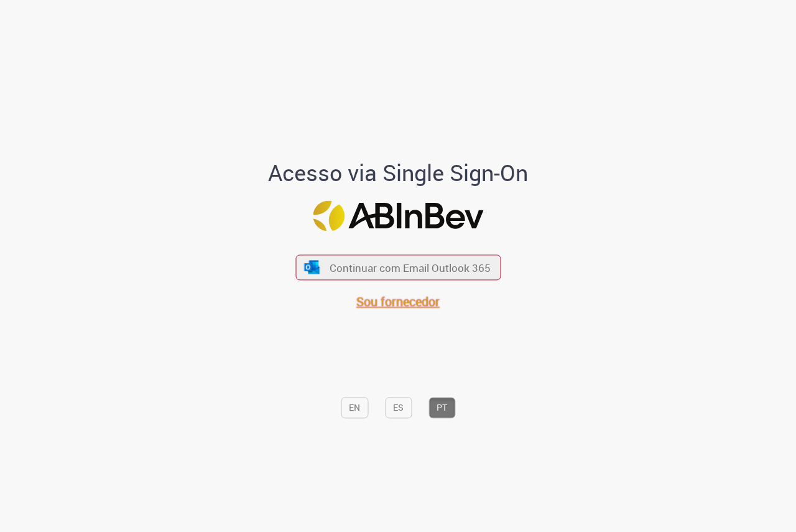 The width and height of the screenshot is (796, 532). I want to click on button: EN, so click(355, 408).